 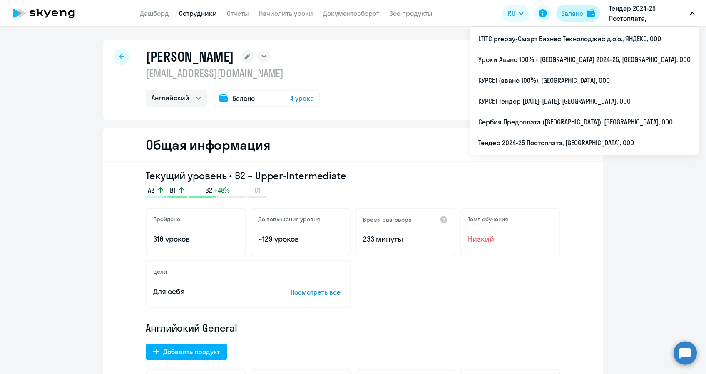 I want to click on p: Для себя, so click(x=209, y=292).